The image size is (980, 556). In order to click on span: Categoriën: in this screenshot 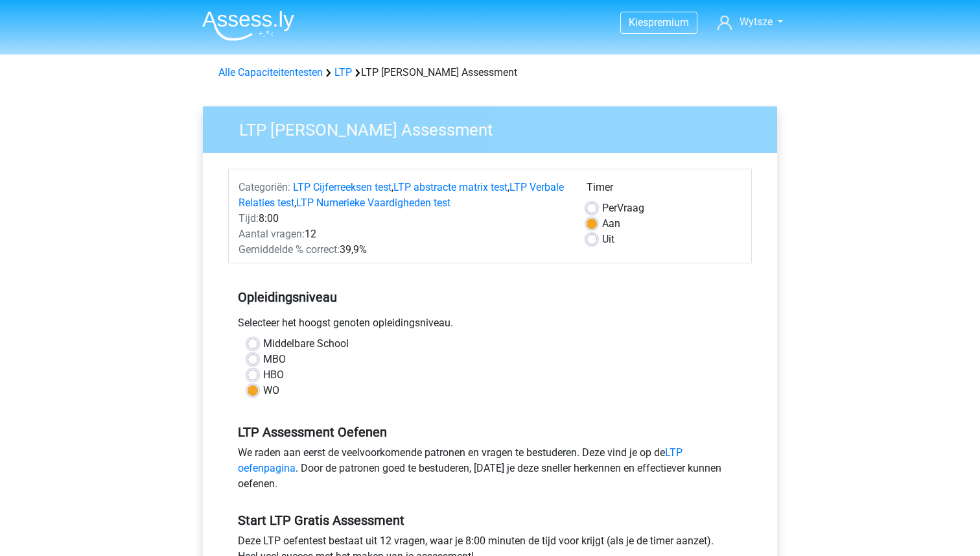, I will do `click(264, 187)`.